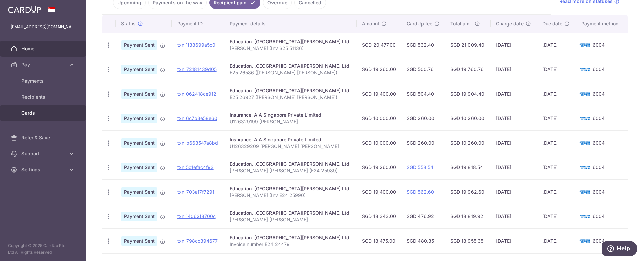  Describe the element at coordinates (197, 69) in the screenshot. I see `a: txn_72181439d05` at that location.